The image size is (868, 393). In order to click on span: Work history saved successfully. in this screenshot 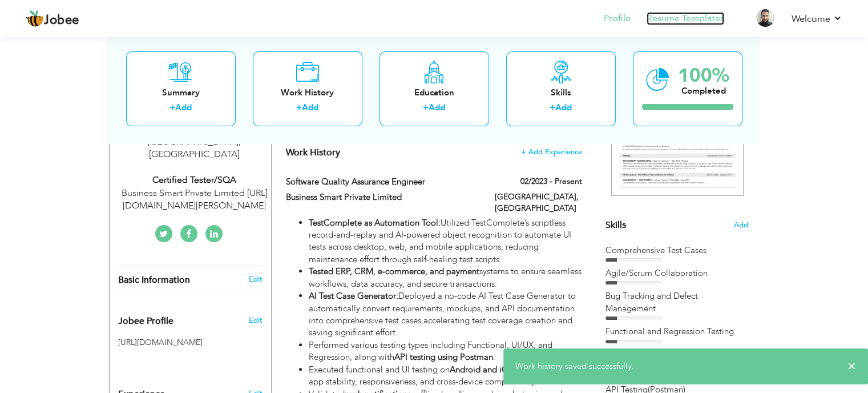, I will do `click(574, 366)`.